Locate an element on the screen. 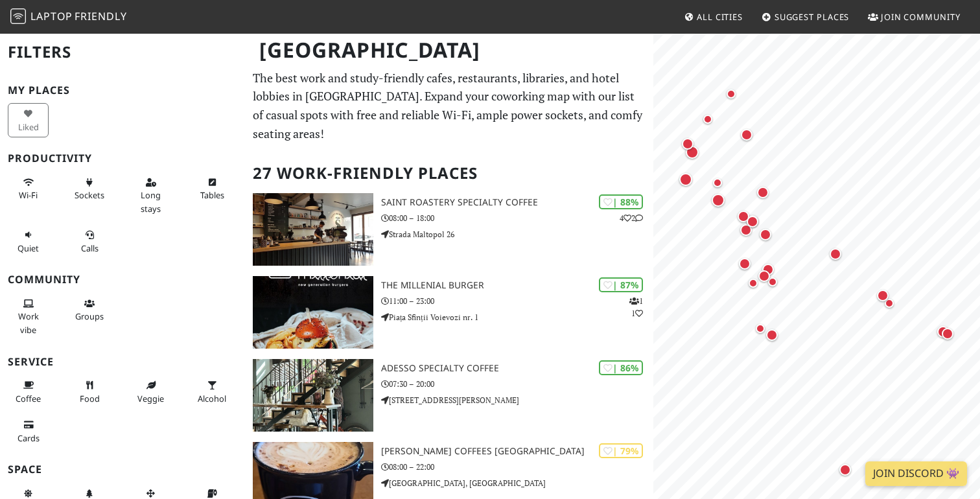 The width and height of the screenshot is (980, 499). a: All Cities is located at coordinates (713, 17).